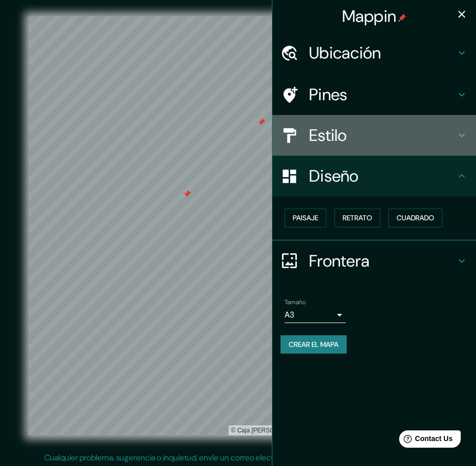 The image size is (476, 466). What do you see at coordinates (236, 458) in the screenshot?
I see `p: Cualquier problema, sugerencia o inquietud, envíe un correo electrónico .` at bounding box center [236, 458].